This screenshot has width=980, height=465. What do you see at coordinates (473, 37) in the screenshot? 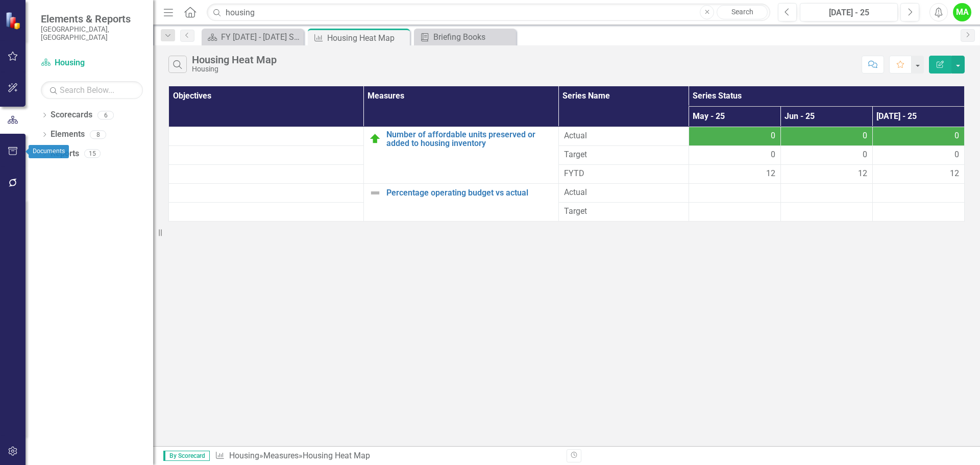
I see `div: Briefing Books` at bounding box center [473, 37].